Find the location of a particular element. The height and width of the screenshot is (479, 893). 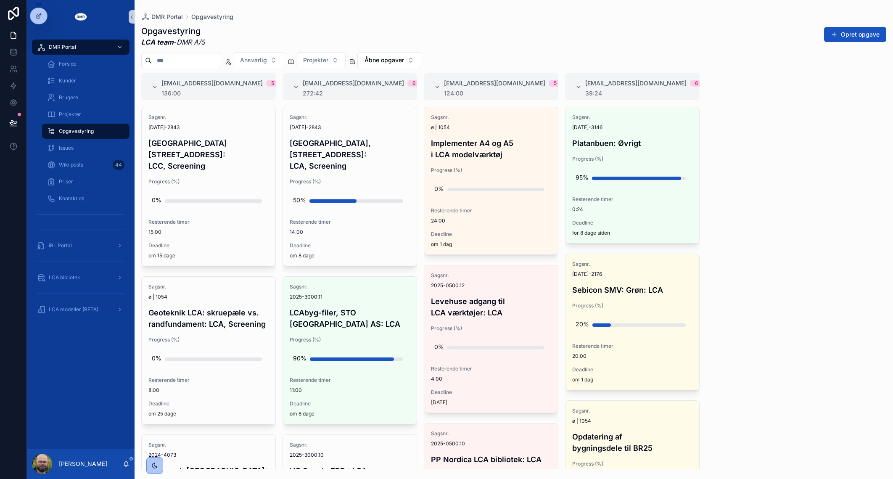

span: 14:00 is located at coordinates (350, 232).